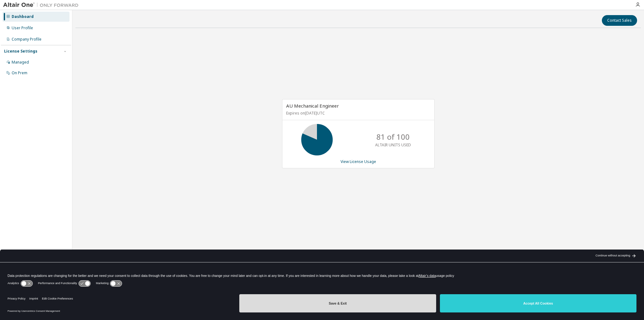 Image resolution: width=644 pixels, height=320 pixels. Describe the element at coordinates (21, 52) in the screenshot. I see `div: License Settings` at that location.